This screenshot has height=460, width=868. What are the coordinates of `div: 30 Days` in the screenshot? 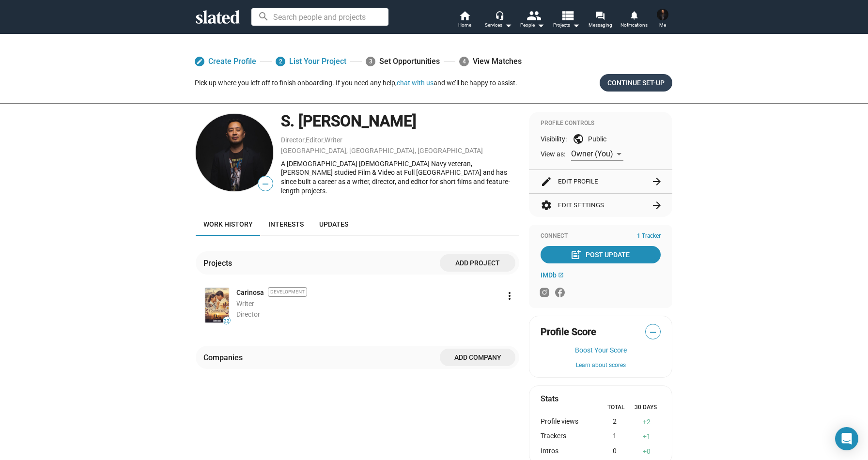 It's located at (646, 408).